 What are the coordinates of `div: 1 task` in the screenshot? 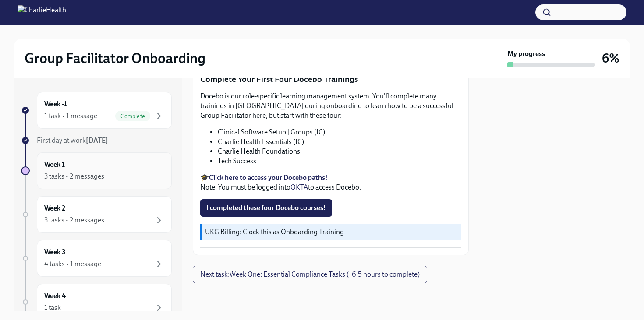 It's located at (52, 308).